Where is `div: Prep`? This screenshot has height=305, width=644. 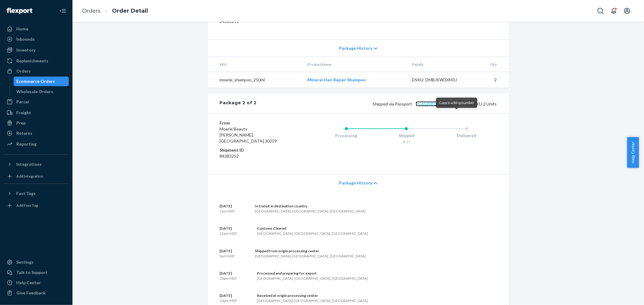 div: Prep is located at coordinates (21, 123).